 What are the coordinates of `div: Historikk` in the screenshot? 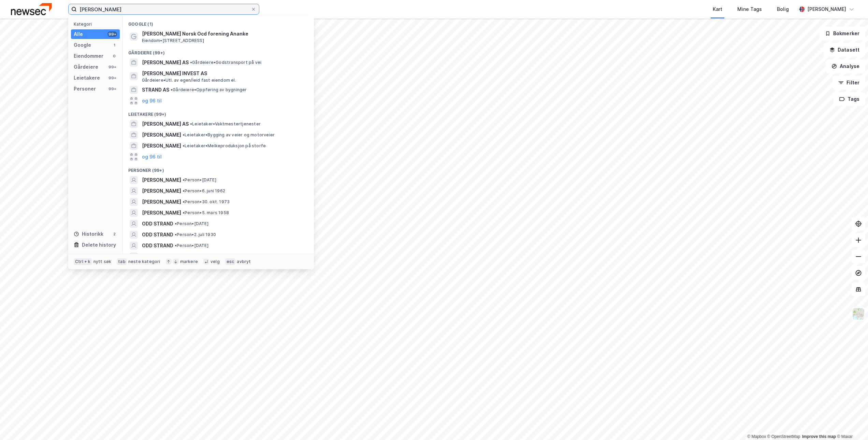 It's located at (88, 234).